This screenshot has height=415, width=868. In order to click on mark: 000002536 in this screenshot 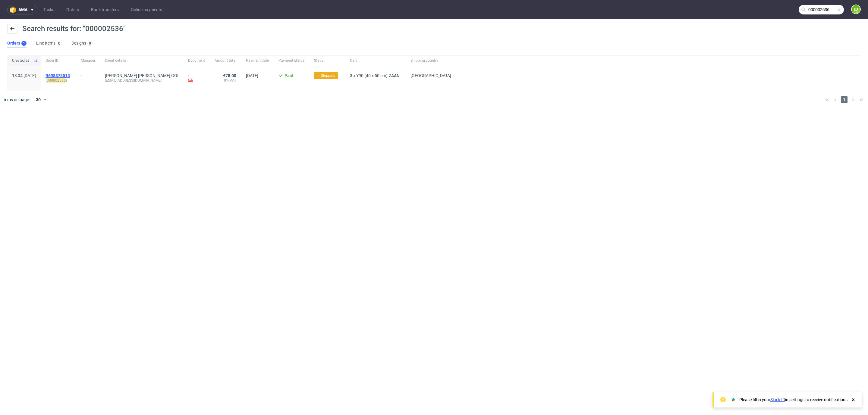, I will do `click(56, 80)`.